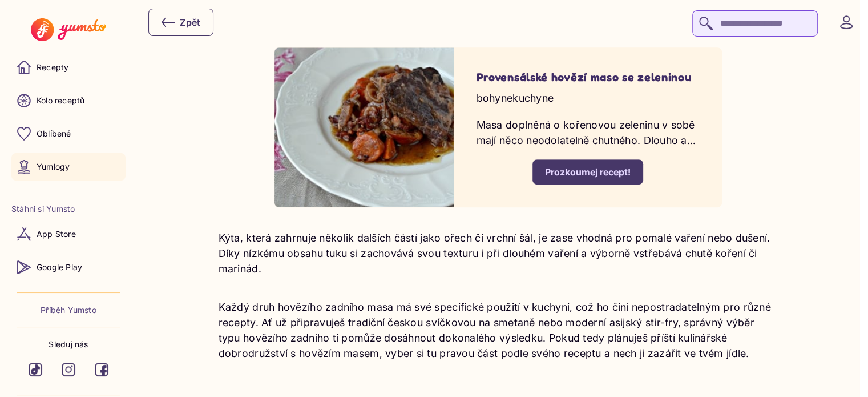 This screenshot has height=397, width=868. I want to click on img: undefined, so click(365, 128).